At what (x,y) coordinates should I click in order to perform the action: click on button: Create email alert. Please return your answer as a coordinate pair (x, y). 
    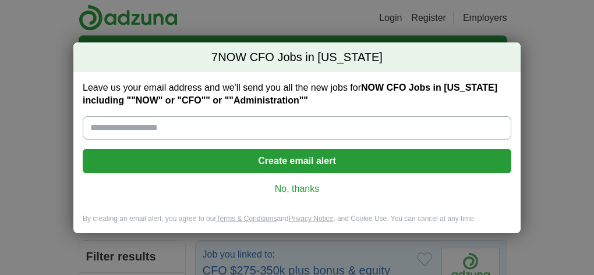
    Looking at the image, I should click on (297, 161).